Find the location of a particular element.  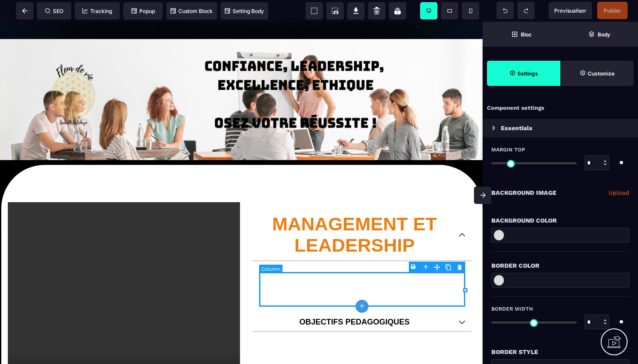

p: Background Image is located at coordinates (524, 193).